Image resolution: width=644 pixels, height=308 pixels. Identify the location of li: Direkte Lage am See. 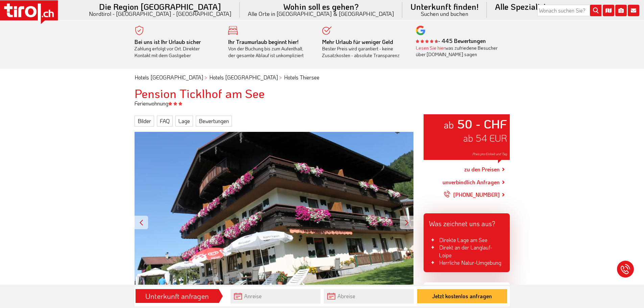
(467, 240).